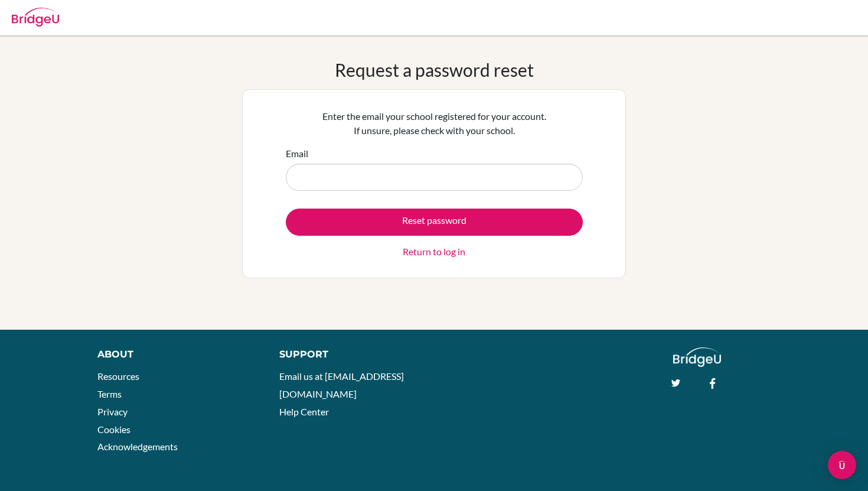 Image resolution: width=868 pixels, height=491 pixels. Describe the element at coordinates (434, 124) in the screenshot. I see `p: Enter the email your school registered for your account. If unsure, please check with your school.` at that location.